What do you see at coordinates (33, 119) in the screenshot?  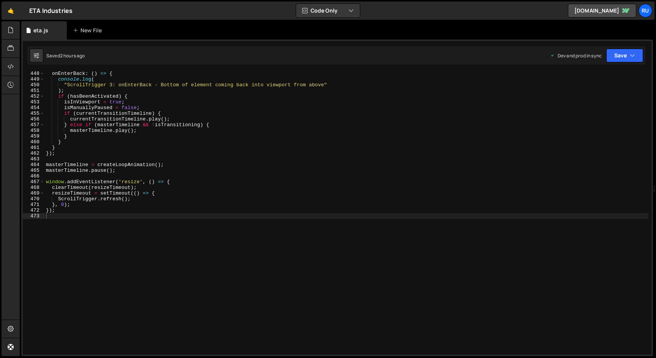 I see `div: 456` at bounding box center [33, 119].